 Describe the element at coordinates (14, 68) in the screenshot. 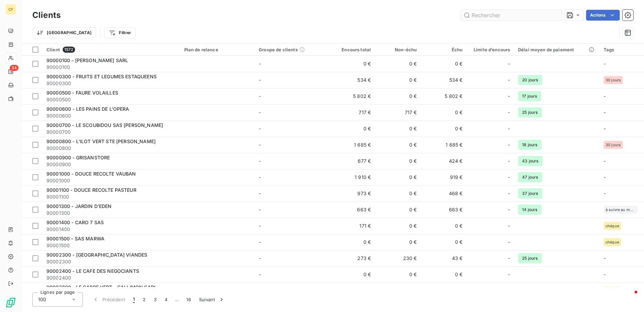

I see `span: 34` at that location.